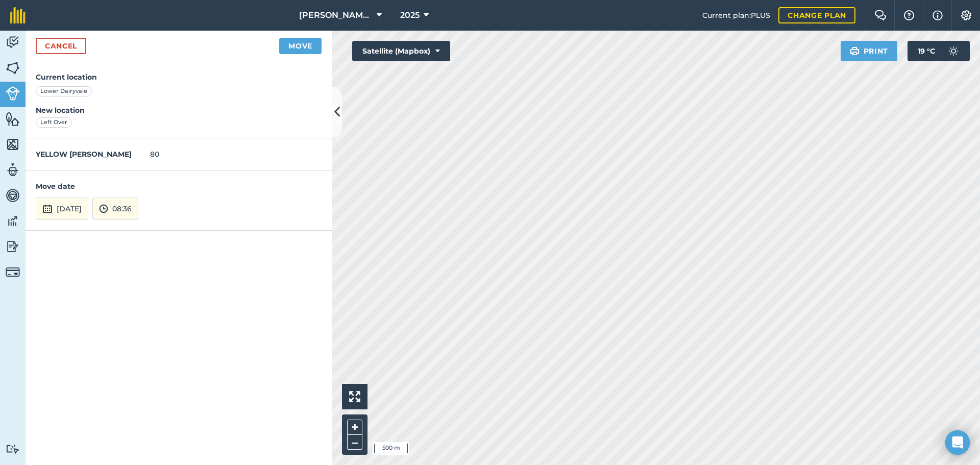 This screenshot has width=980, height=465. What do you see at coordinates (115, 209) in the screenshot?
I see `button: 08:36` at bounding box center [115, 209].